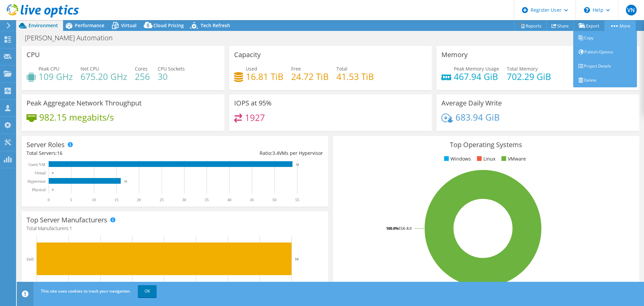 This screenshot has width=644, height=306. Describe the element at coordinates (522, 68) in the screenshot. I see `span: Total Memory` at that location.